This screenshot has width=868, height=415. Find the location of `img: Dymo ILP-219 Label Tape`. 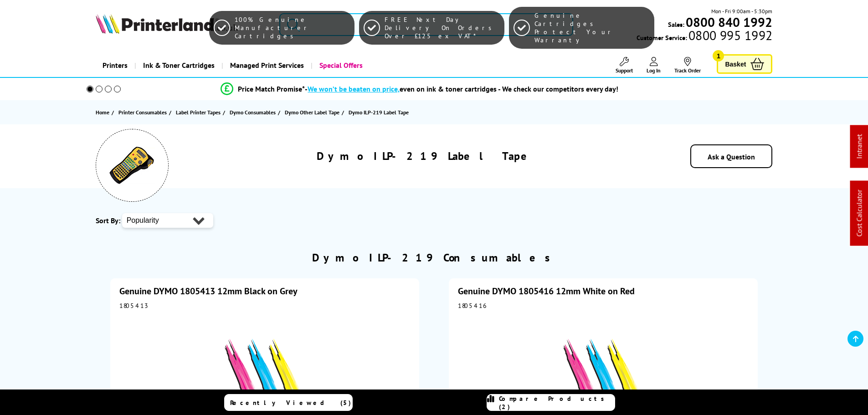

img: Dymo ILP-219 Label Tape is located at coordinates (132, 166).